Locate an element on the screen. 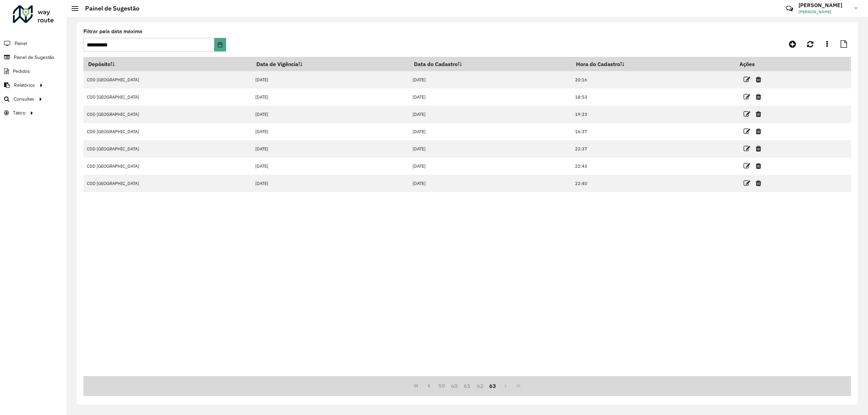 The image size is (868, 415). span: Consultas is located at coordinates (24, 99).